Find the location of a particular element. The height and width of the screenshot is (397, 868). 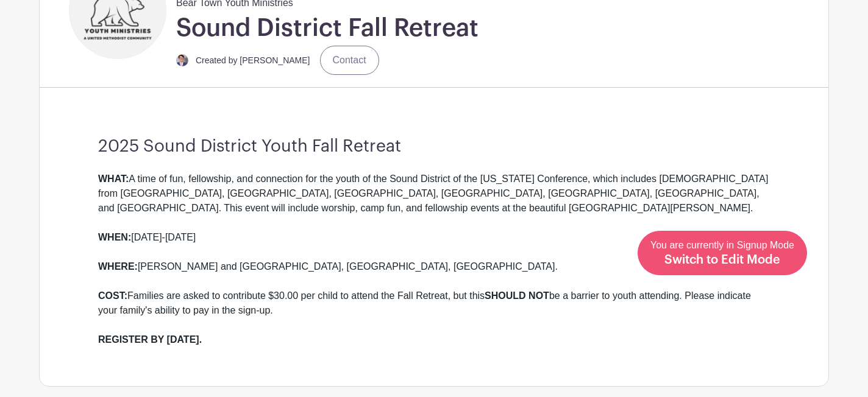

strong: WHEN: is located at coordinates (114, 237).